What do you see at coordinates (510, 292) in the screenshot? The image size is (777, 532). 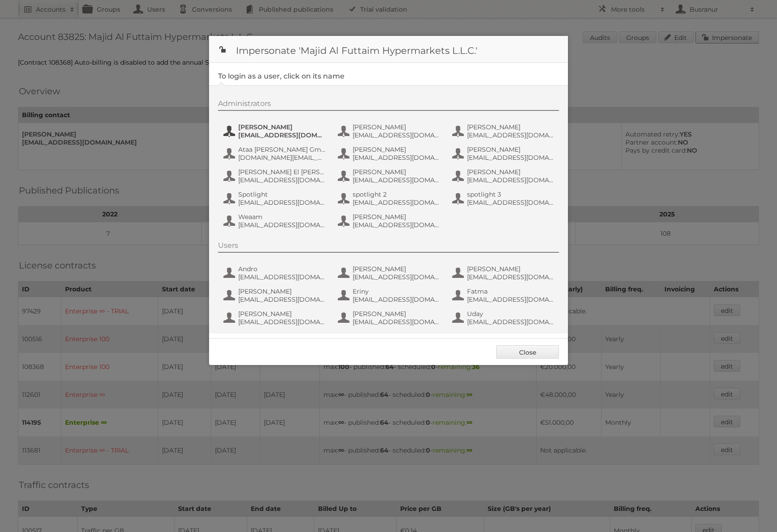 I see `span: Fatma` at bounding box center [510, 292].